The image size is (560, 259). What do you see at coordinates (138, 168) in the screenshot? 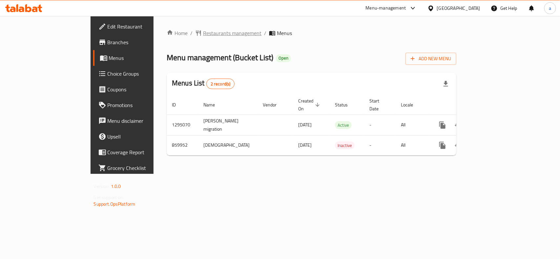
I see `a: Grocery Checklist` at bounding box center [138, 168].